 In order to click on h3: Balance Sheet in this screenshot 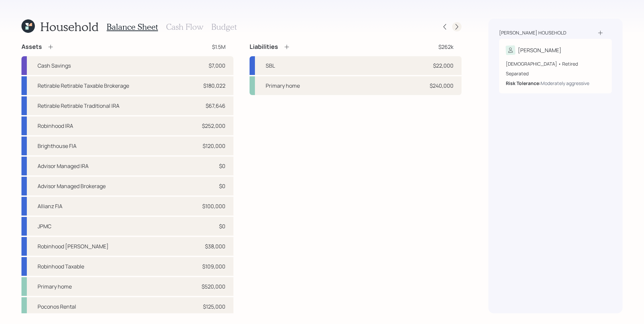, I will do `click(132, 27)`.